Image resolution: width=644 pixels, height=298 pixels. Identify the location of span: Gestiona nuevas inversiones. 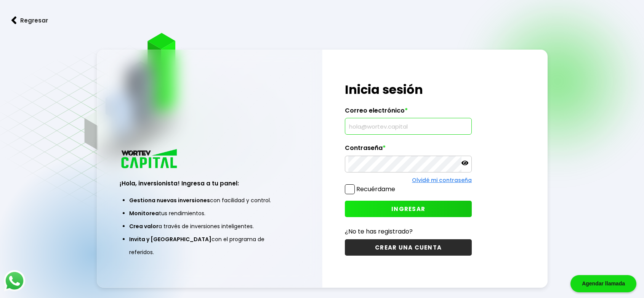
(169, 200).